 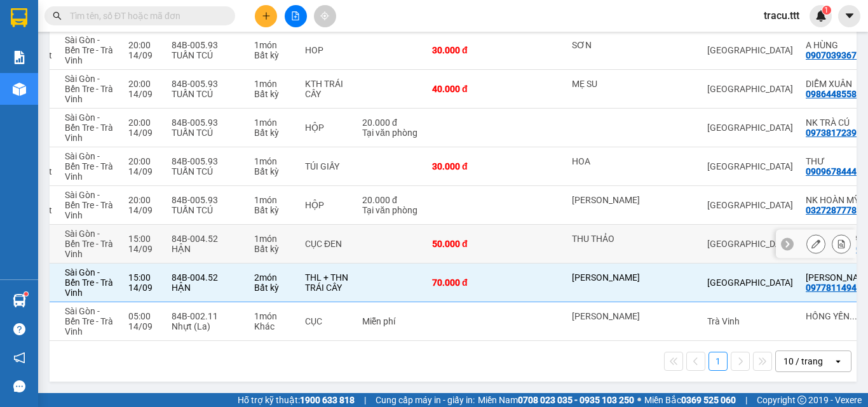 What do you see at coordinates (42, 19) in the screenshot?
I see `div: Trà Cú` at bounding box center [42, 19].